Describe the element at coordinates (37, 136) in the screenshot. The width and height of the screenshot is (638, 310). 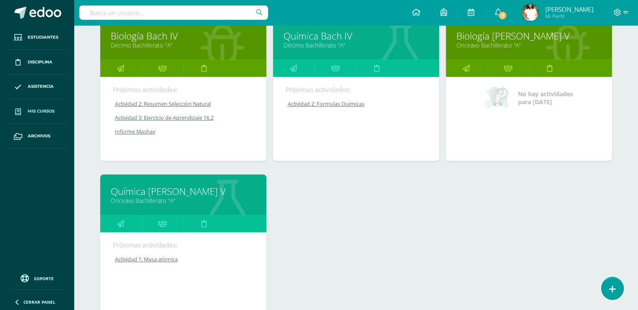
I see `a: Archivos` at that location.